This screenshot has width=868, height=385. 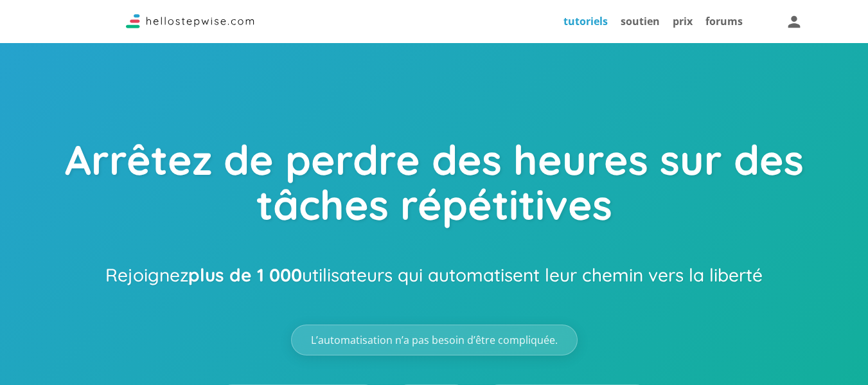 I want to click on font: prix, so click(x=682, y=21).